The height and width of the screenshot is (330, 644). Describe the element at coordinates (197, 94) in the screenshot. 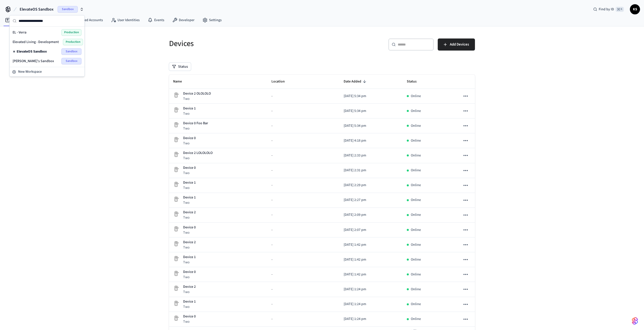

I see `p: Device 2 OLOLOLO` at that location.